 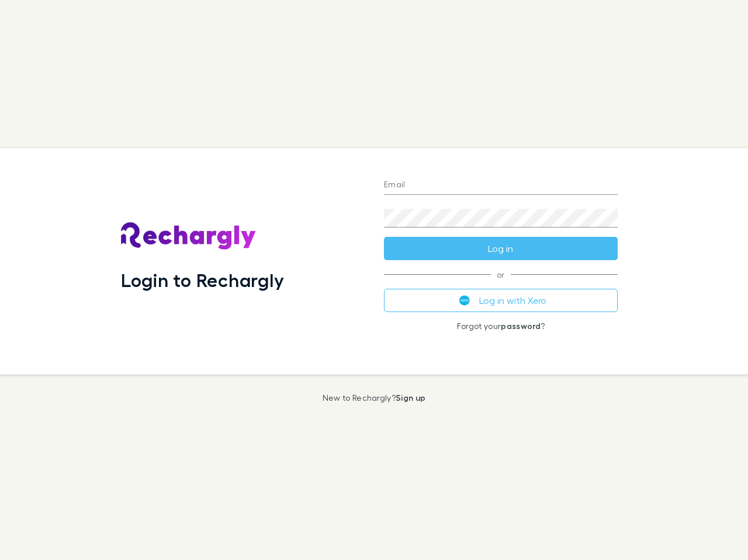 I want to click on button: Log in with Xero, so click(x=500, y=301).